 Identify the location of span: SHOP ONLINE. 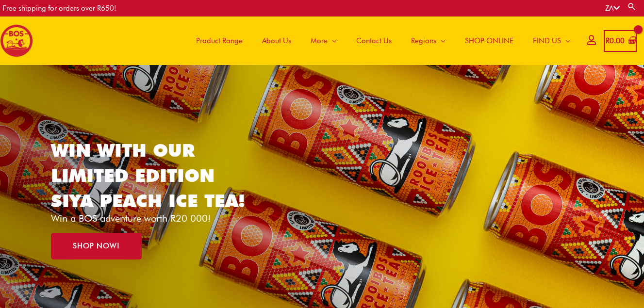
(489, 41).